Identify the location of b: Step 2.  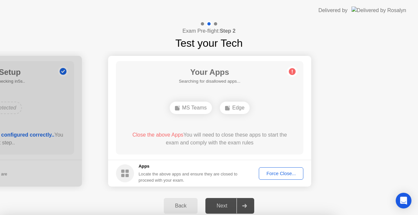
(227, 31).